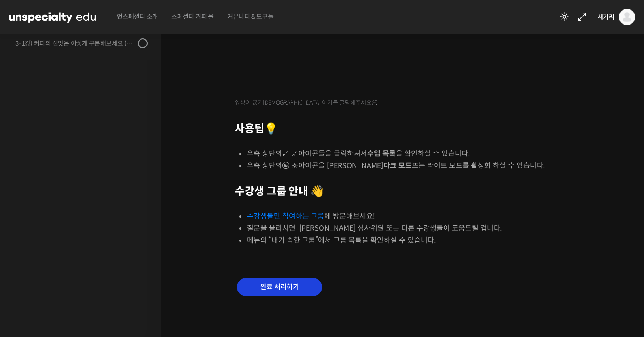  I want to click on li: 우측 상단의 아이콘들을 클릭하셔서 을 확인하실 수 있습니다., so click(410, 154).